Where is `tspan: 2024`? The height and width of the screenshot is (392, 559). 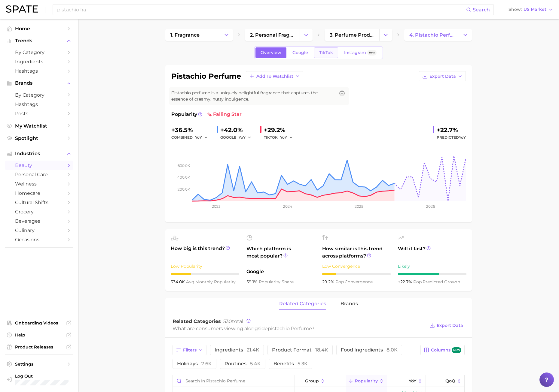 tspan: 2024 is located at coordinates (288, 206).